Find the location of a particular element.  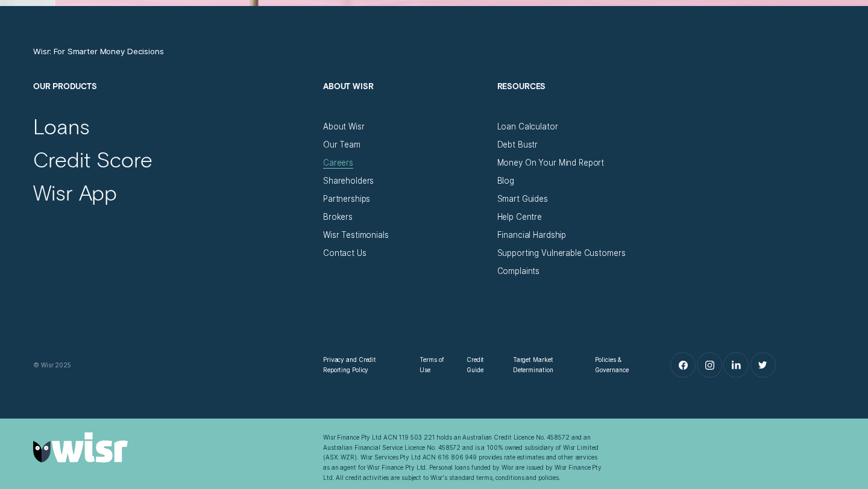

a: Terms of Use is located at coordinates (434, 364).